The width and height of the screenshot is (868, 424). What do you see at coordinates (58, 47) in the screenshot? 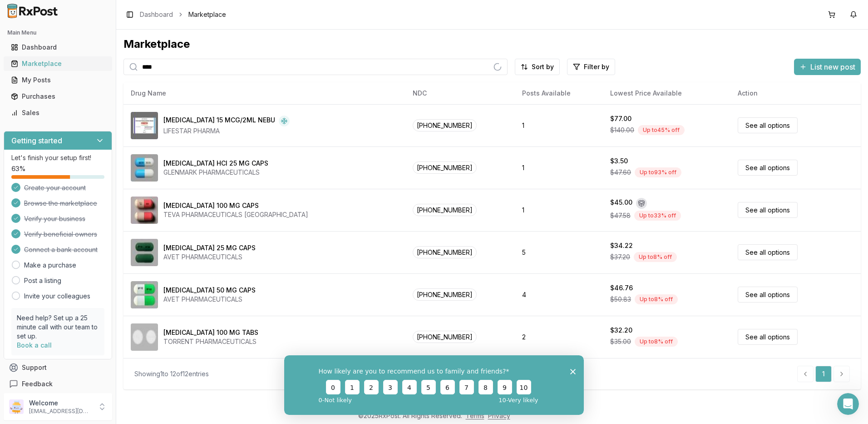
I see `a: Dashboard` at bounding box center [58, 47].